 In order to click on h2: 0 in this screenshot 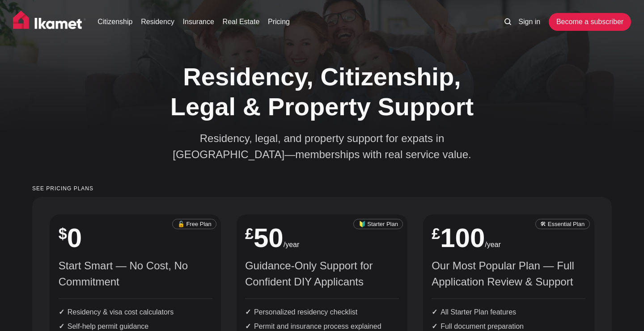, I will do `click(136, 238)`.